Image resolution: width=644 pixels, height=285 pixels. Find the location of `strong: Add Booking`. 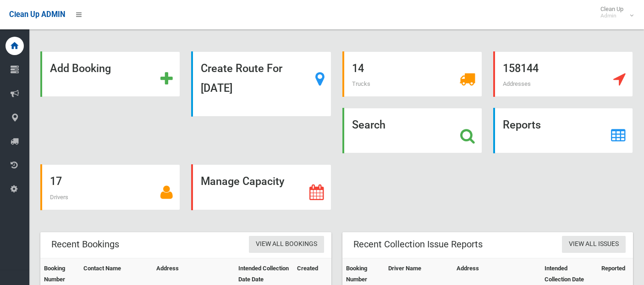

strong: Add Booking is located at coordinates (80, 68).